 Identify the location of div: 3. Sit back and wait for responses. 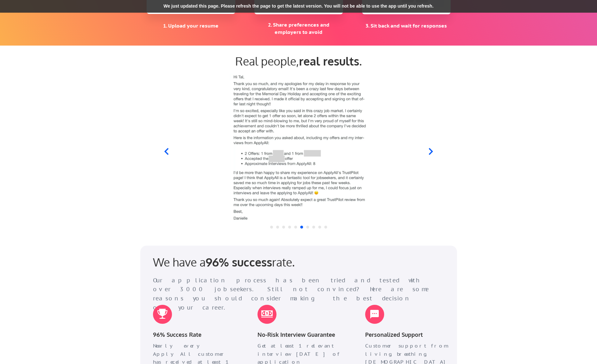
(406, 26).